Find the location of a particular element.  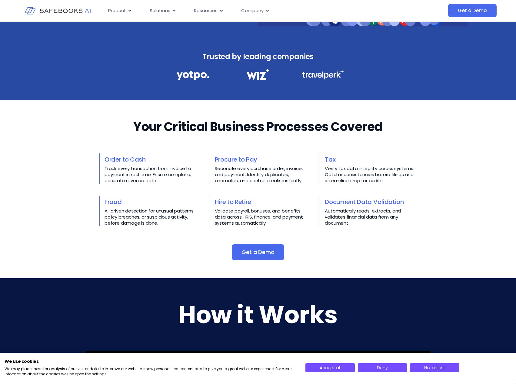

a: Procure to Pay is located at coordinates (236, 159).